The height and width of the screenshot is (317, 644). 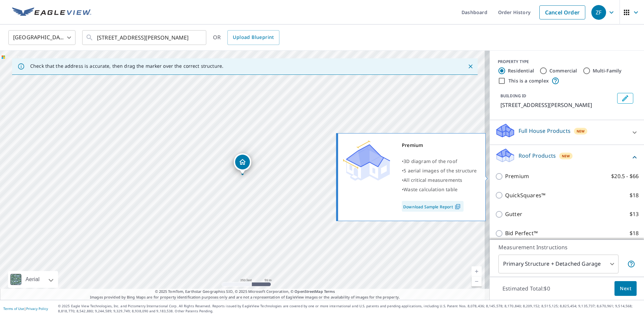 I want to click on p: Roof Products, so click(x=537, y=155).